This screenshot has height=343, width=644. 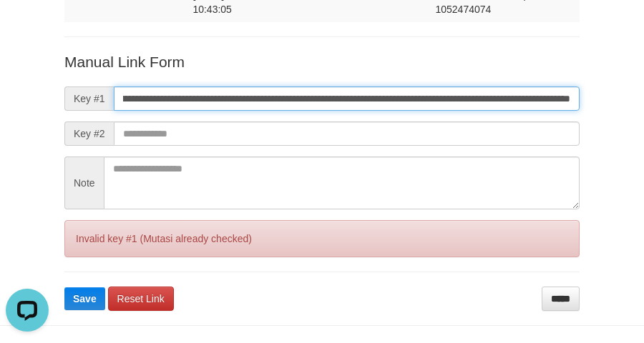 What do you see at coordinates (322, 239) in the screenshot?
I see `div: Invalid key #1 (Mutasi already checked)` at bounding box center [322, 239].